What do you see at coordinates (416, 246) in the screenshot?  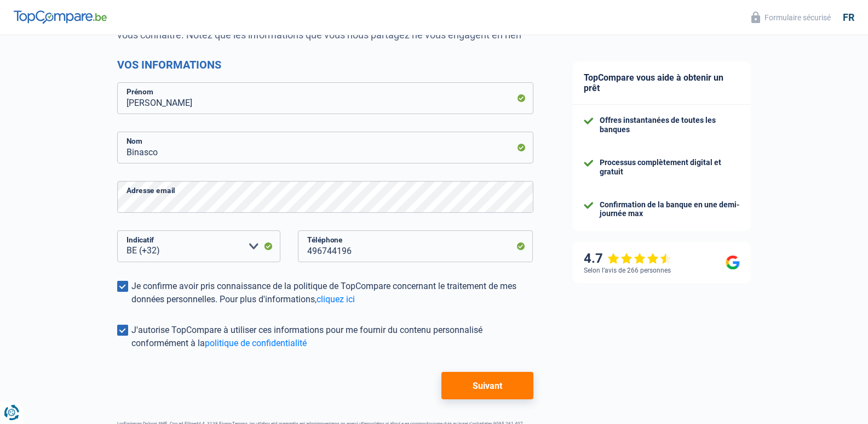 I see `input: 401020304` at bounding box center [416, 246].